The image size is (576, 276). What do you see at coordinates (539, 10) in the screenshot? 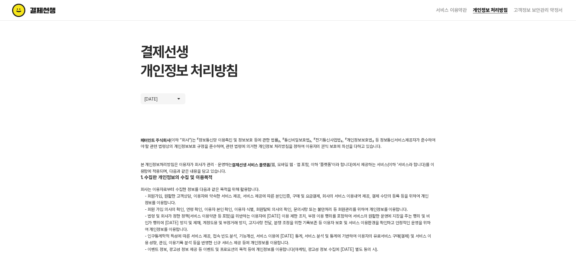
I see `a: 고객정보 보안관리 약정서` at bounding box center [539, 10].